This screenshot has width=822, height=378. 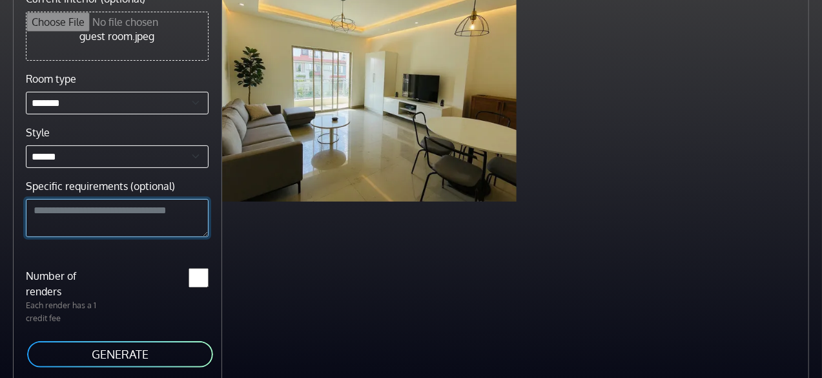 What do you see at coordinates (67, 311) in the screenshot?
I see `p: Each render has a 1 credit fee` at bounding box center [67, 311].